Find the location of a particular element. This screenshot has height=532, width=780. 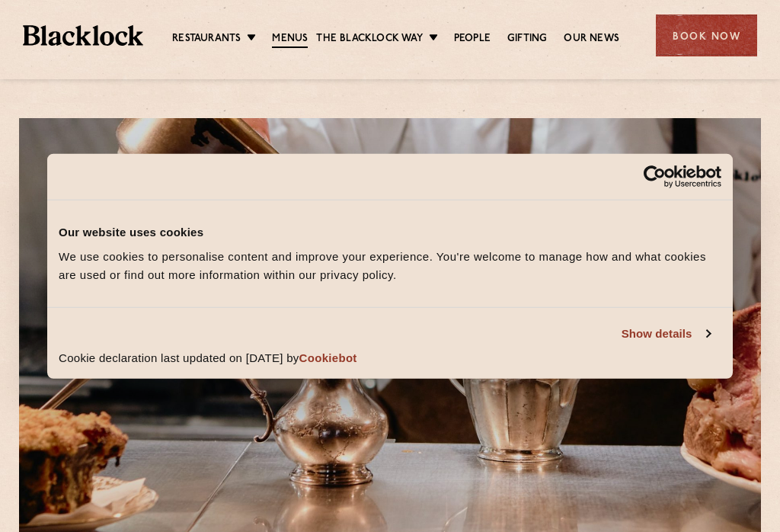

div: Our website uses cookies is located at coordinates (390, 233).